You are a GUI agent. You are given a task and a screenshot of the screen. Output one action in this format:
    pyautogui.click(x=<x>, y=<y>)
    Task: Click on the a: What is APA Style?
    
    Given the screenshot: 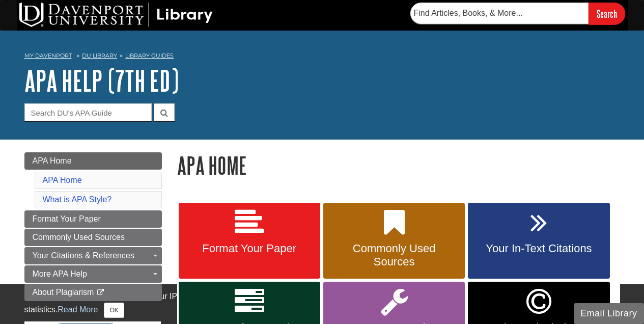 What is the action you would take?
    pyautogui.click(x=78, y=200)
    